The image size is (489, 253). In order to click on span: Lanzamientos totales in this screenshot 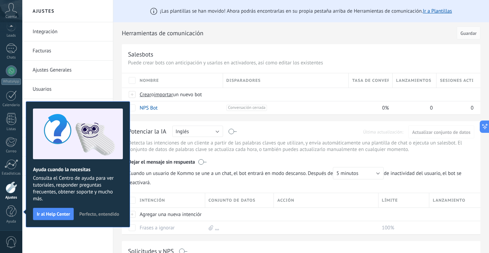, I will do `click(414, 81)`.